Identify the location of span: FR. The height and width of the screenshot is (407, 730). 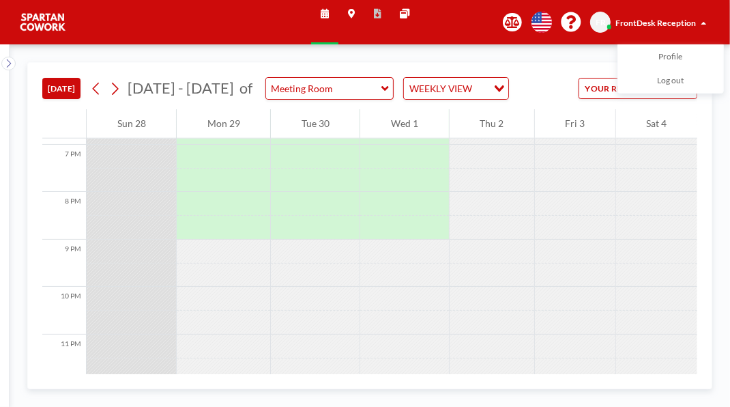
(600, 22).